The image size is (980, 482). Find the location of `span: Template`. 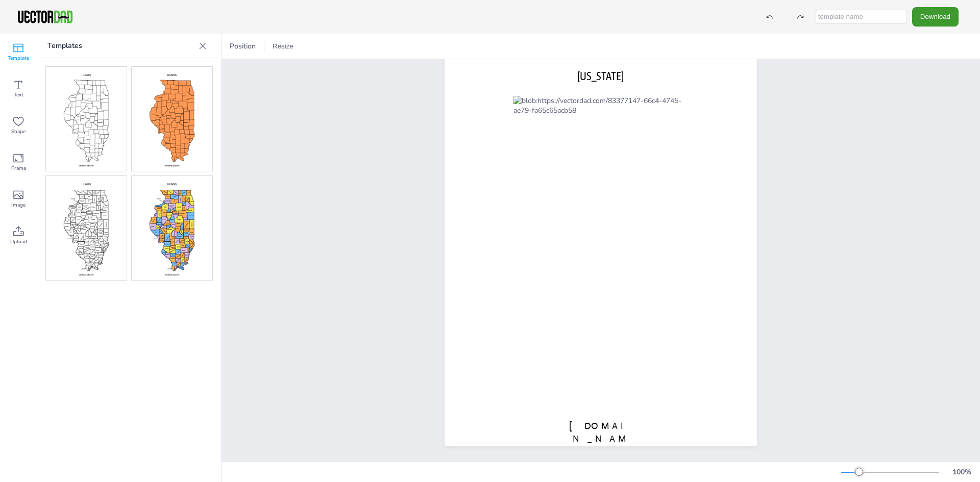

span: Template is located at coordinates (19, 58).